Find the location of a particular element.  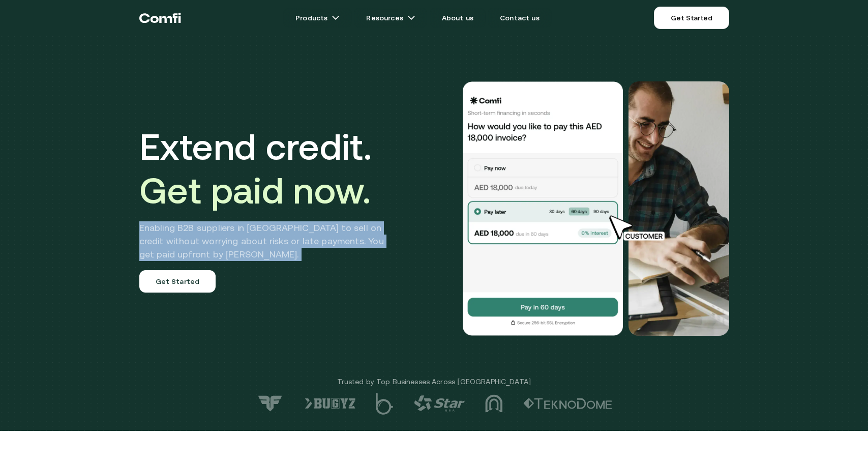

img: cursor is located at coordinates (639, 228).